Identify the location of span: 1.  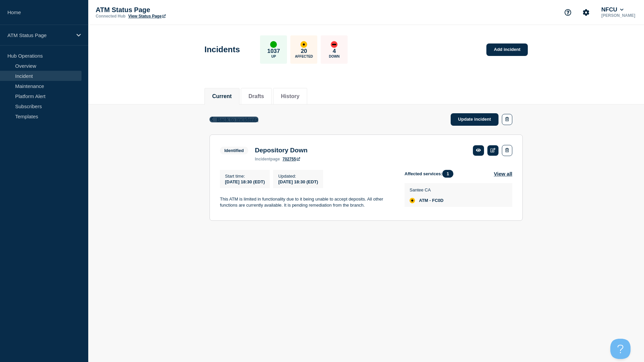
(448, 174).